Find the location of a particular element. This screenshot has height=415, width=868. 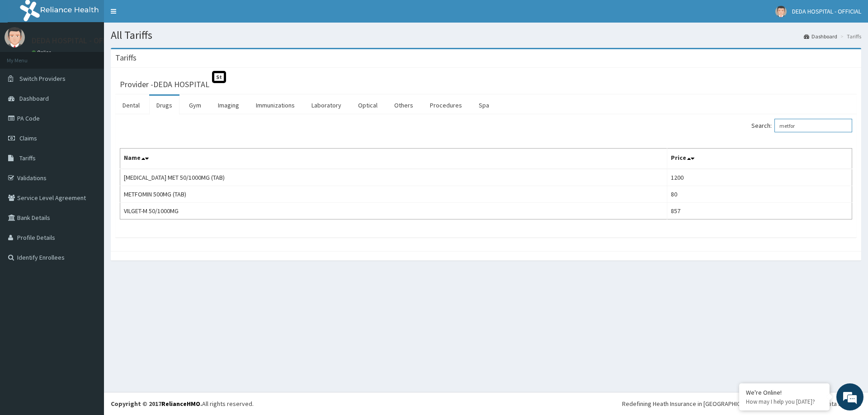

textarea: Type your message and hit 'Enter' is located at coordinates (88, 263).